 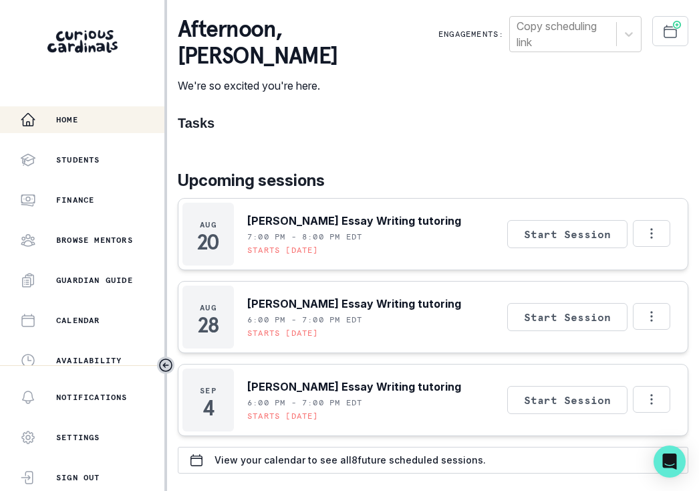 What do you see at coordinates (78, 477) in the screenshot?
I see `p: Sign Out` at bounding box center [78, 477].